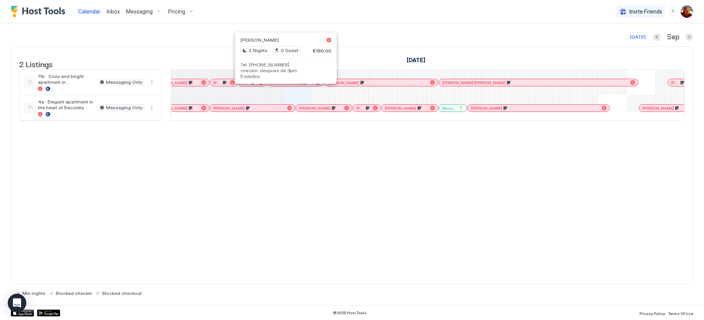 Image resolution: width=704 pixels, height=320 pixels. What do you see at coordinates (234, 71) in the screenshot?
I see `span: 10` at bounding box center [234, 71].